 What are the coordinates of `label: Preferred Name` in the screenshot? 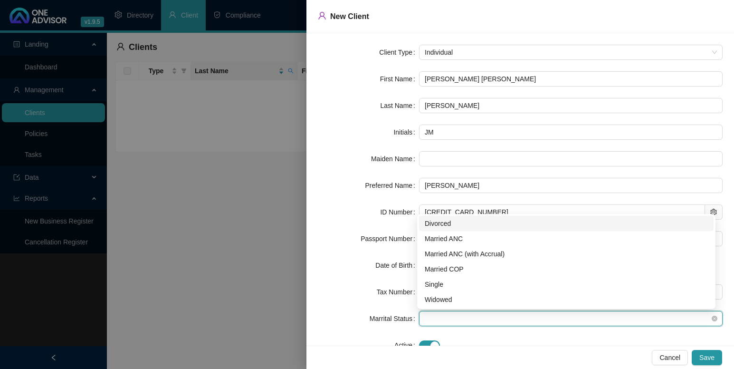 It's located at (392, 185).